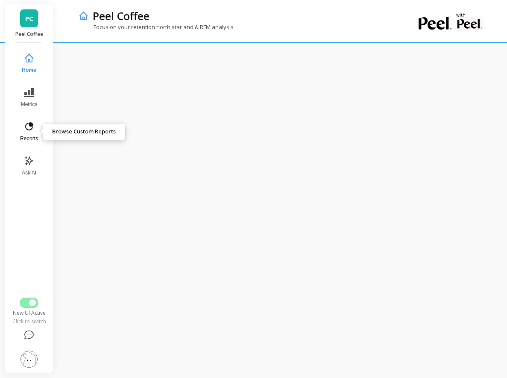  What do you see at coordinates (29, 97) in the screenshot?
I see `button: Metrics` at bounding box center [29, 97].